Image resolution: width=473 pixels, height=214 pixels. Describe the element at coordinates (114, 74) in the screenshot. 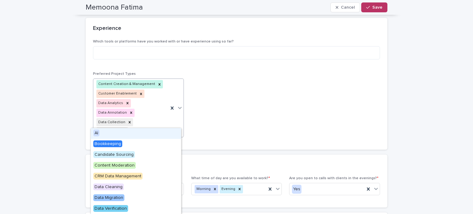

I see `span: Preferred Project Types` at that location.